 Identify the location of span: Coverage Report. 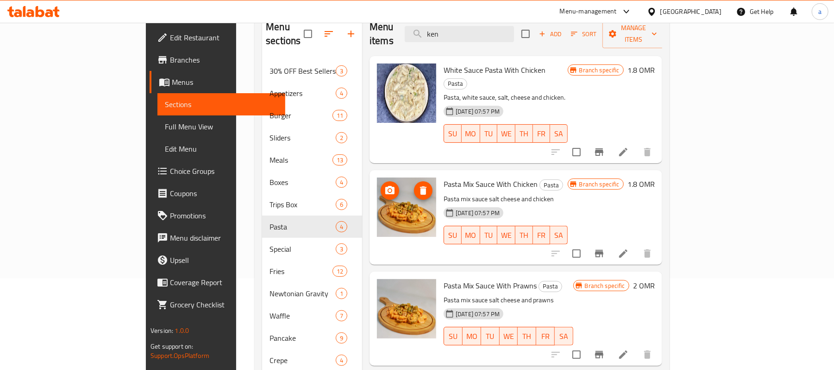
(224, 282).